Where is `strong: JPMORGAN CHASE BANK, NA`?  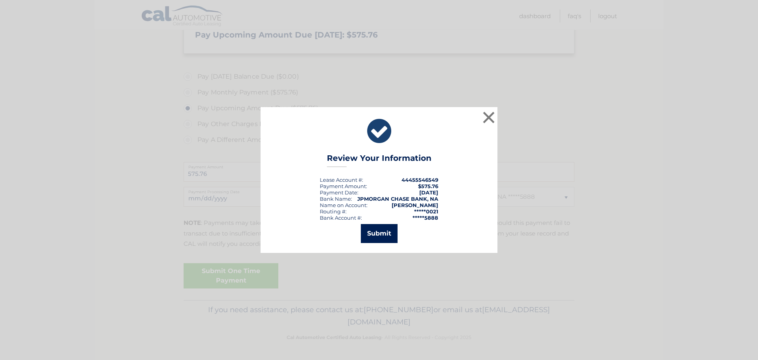 strong: JPMORGAN CHASE BANK, NA is located at coordinates (398, 199).